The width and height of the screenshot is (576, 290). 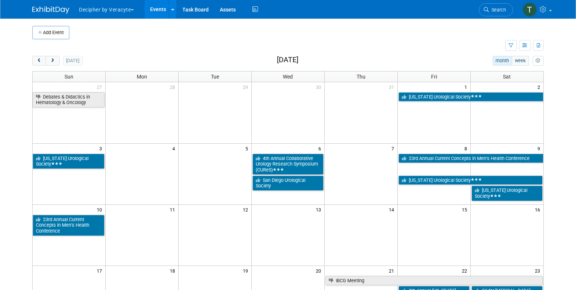 What do you see at coordinates (434, 281) in the screenshot?
I see `a: IBCG Meeting` at bounding box center [434, 281].